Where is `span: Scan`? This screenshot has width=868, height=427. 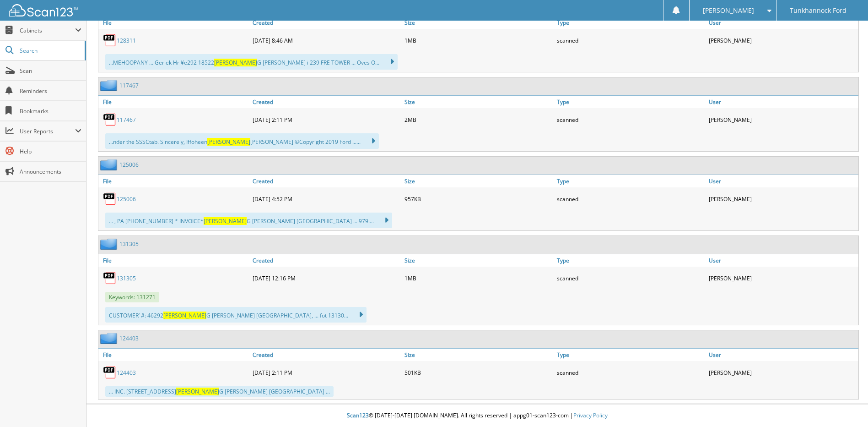
span: Scan is located at coordinates (51, 71).